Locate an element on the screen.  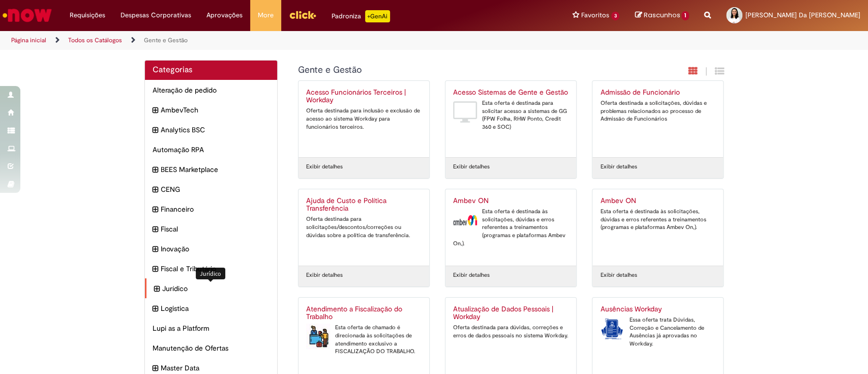
h2: Atendimento a Fiscalização do Trabalho is located at coordinates (364, 314).